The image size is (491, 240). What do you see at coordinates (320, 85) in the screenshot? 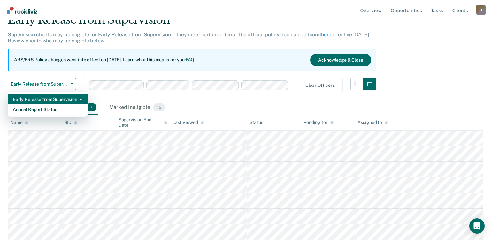
I see `div: Clear officers` at bounding box center [320, 85].